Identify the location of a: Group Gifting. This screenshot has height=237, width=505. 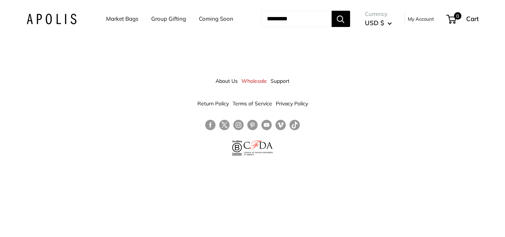
(168, 19).